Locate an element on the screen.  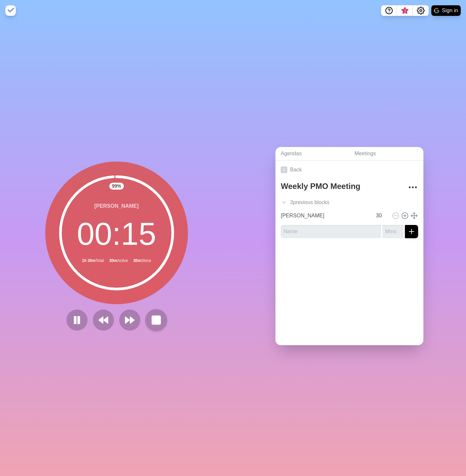
button: Sign in is located at coordinates (446, 11).